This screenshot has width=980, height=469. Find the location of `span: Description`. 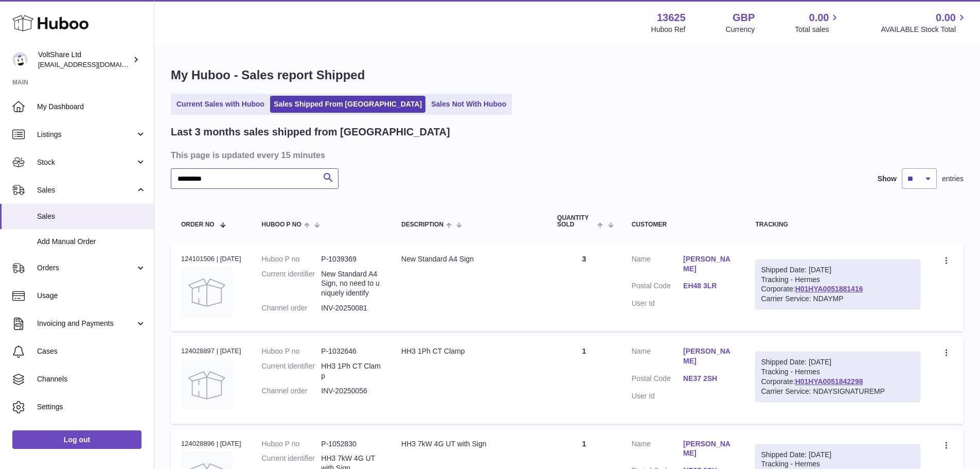

span: Description is located at coordinates (422, 224).